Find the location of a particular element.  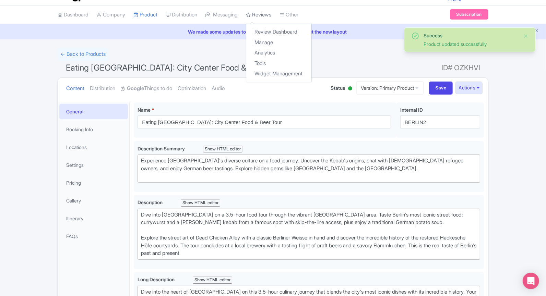

span: Description Summary is located at coordinates (162, 149).